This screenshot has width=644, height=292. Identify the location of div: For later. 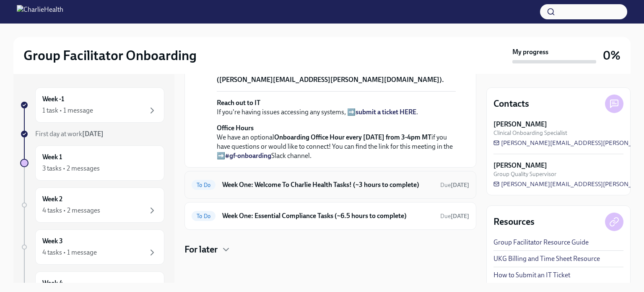
(330, 250).